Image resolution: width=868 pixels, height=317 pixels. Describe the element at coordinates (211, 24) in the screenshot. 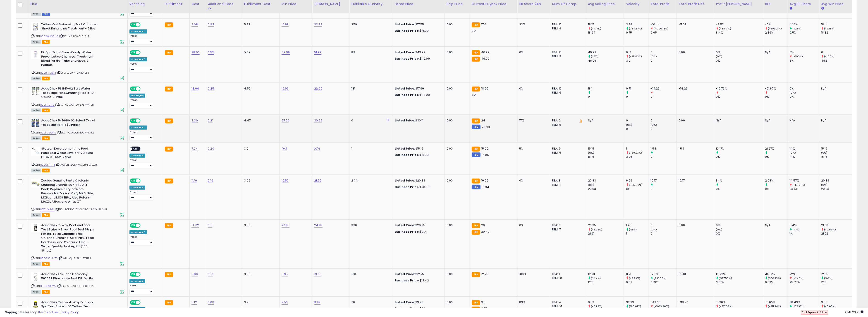

I see `a: 0.93` at that location.